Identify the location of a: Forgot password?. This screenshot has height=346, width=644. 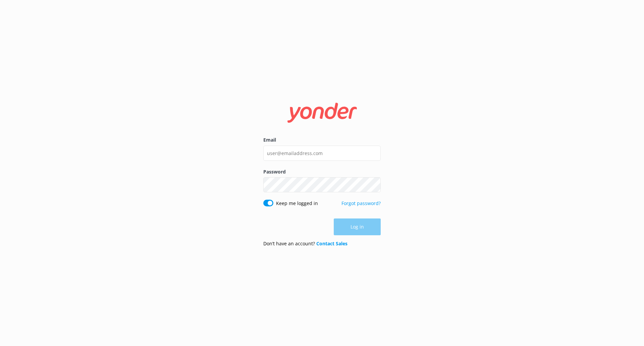
(361, 203).